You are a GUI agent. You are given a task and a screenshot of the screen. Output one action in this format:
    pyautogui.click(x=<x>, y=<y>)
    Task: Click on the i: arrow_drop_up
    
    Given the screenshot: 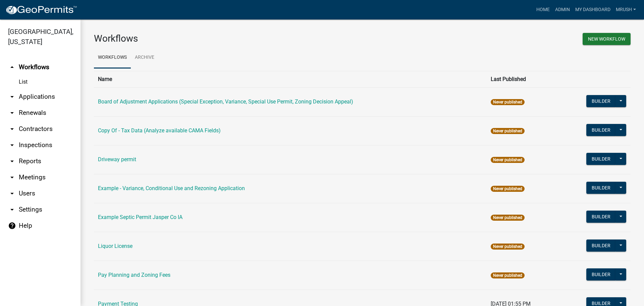 What is the action you would take?
    pyautogui.click(x=12, y=67)
    